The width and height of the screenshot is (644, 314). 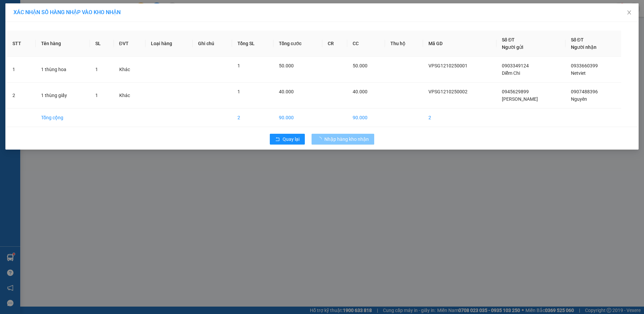 I want to click on th: Tổng cước, so click(x=298, y=43).